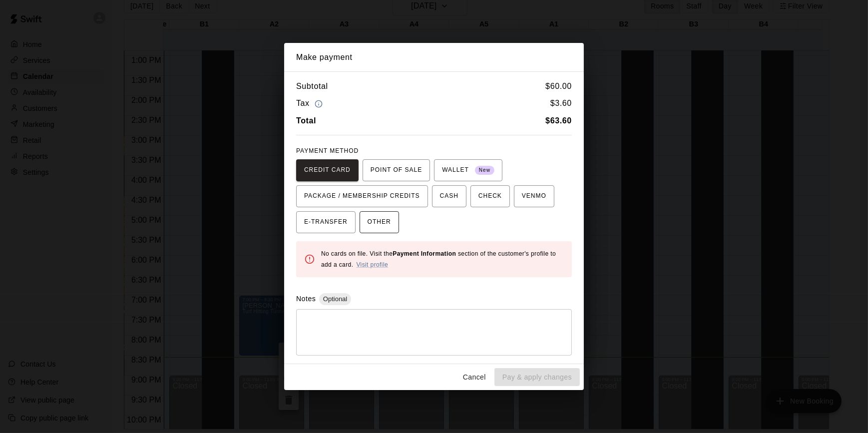 The image size is (868, 433). What do you see at coordinates (396, 171) in the screenshot?
I see `span: POINT OF SALE` at bounding box center [396, 171].